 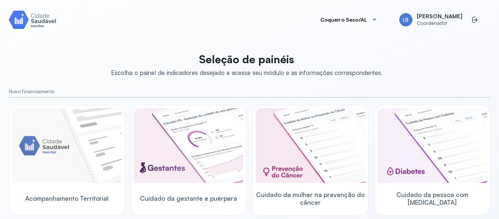 I want to click on img: Logotipo do produto Monitor, so click(x=33, y=19).